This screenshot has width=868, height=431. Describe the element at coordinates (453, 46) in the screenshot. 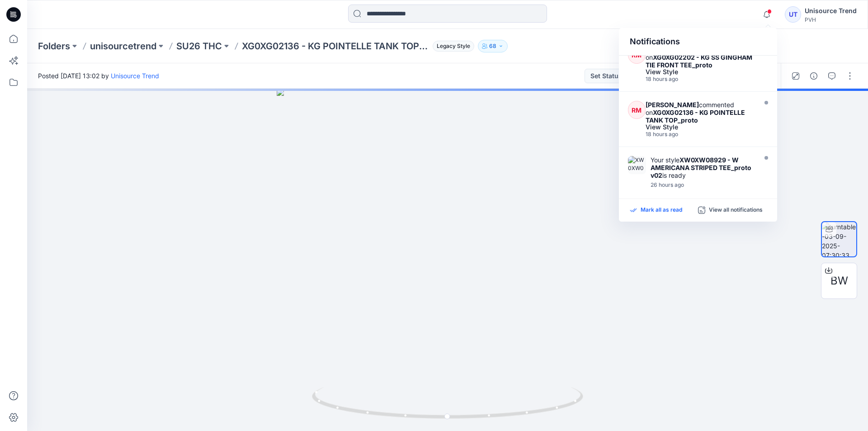

I see `span: Legacy Style` at that location.